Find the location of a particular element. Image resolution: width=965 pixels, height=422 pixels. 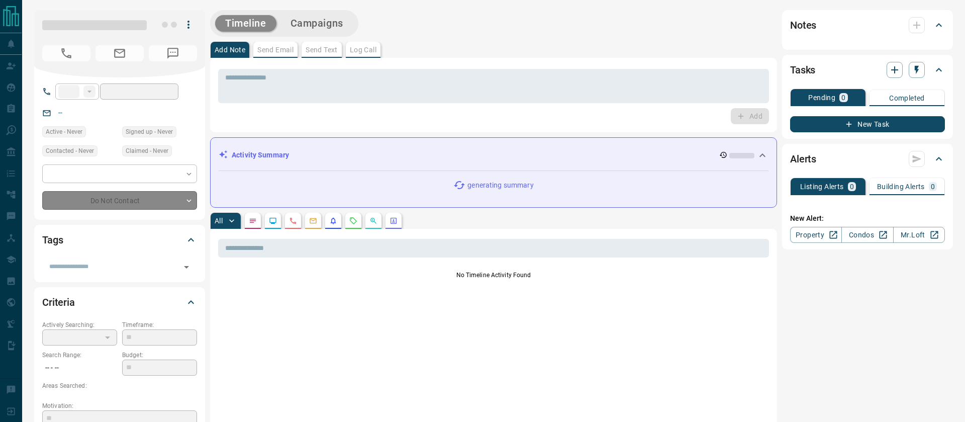

svg: Emails is located at coordinates (313, 221).